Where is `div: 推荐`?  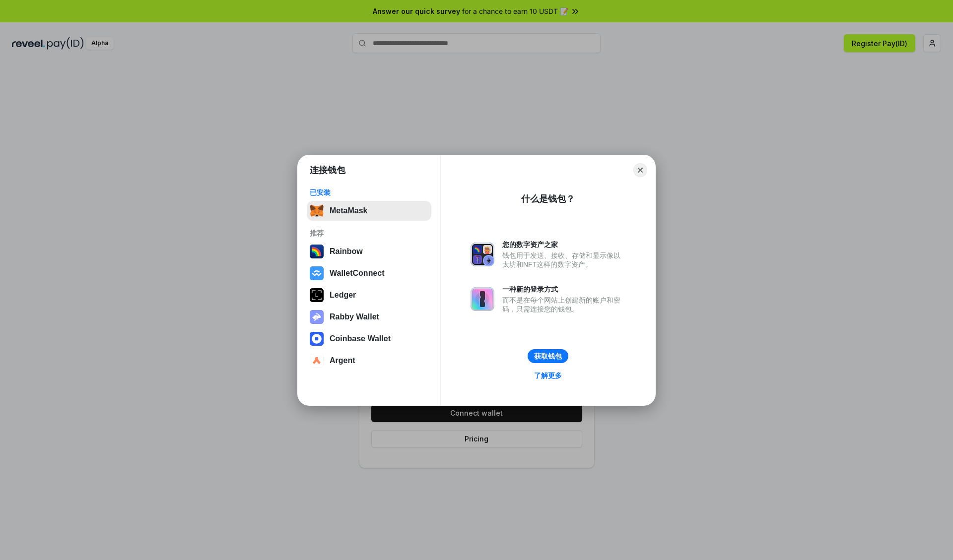 div: 推荐 is located at coordinates (369, 233).